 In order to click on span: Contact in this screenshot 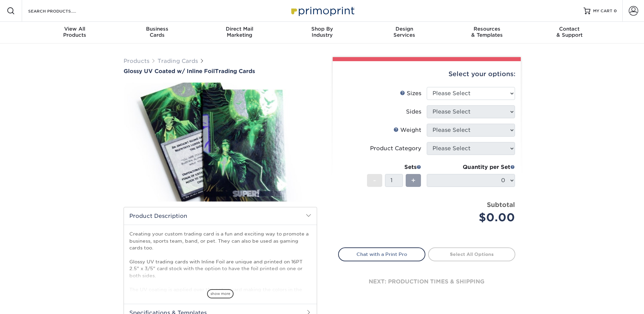, I will do `click(569, 29)`.